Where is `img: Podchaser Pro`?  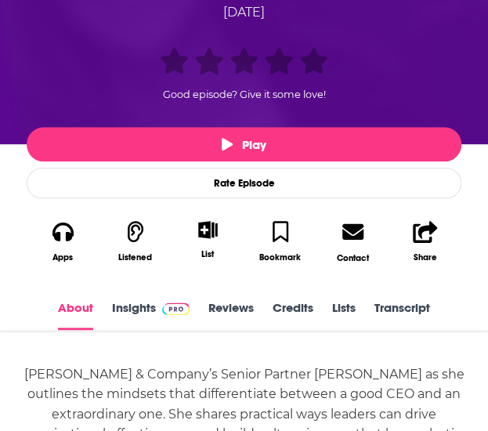 img: Podchaser Pro is located at coordinates (175, 309).